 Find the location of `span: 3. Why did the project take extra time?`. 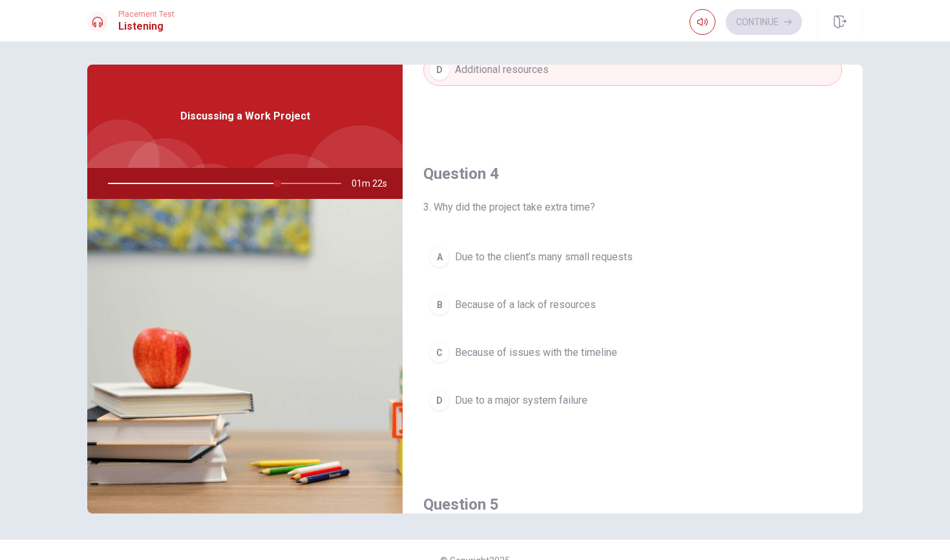

span: 3. Why did the project take extra time? is located at coordinates (633, 207).